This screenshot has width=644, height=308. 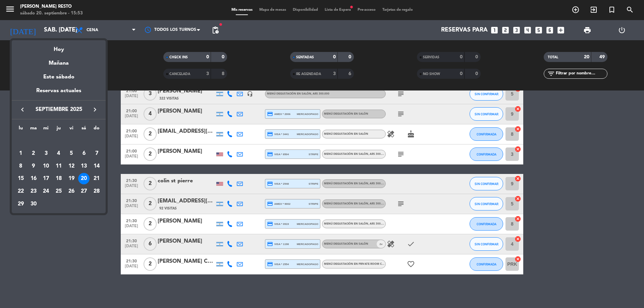 I want to click on div: 2, so click(x=33, y=153).